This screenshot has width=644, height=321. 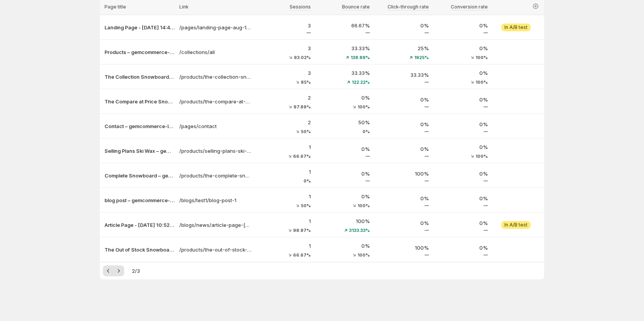 I want to click on p: Complete Snowboard – gemcommerce-levi-local, so click(x=139, y=176).